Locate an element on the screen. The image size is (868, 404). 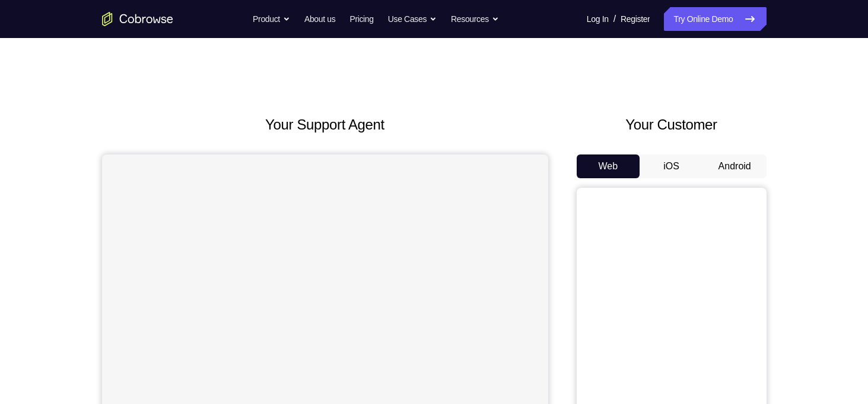
a: Go to the home page is located at coordinates (138, 19).